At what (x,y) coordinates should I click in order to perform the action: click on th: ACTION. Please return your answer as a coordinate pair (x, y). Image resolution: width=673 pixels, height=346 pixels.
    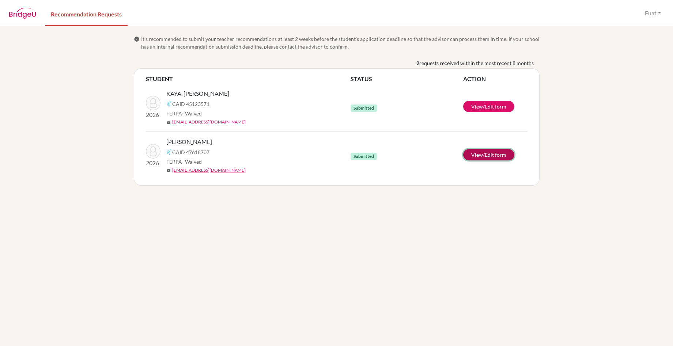
    Looking at the image, I should click on (495, 79).